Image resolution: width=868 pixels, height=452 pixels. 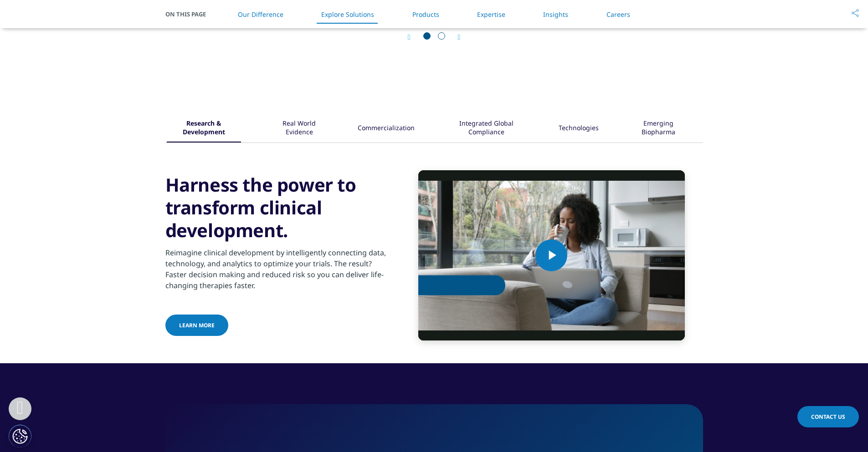 What do you see at coordinates (827, 416) in the screenshot?
I see `a: Contact Us` at bounding box center [827, 416].